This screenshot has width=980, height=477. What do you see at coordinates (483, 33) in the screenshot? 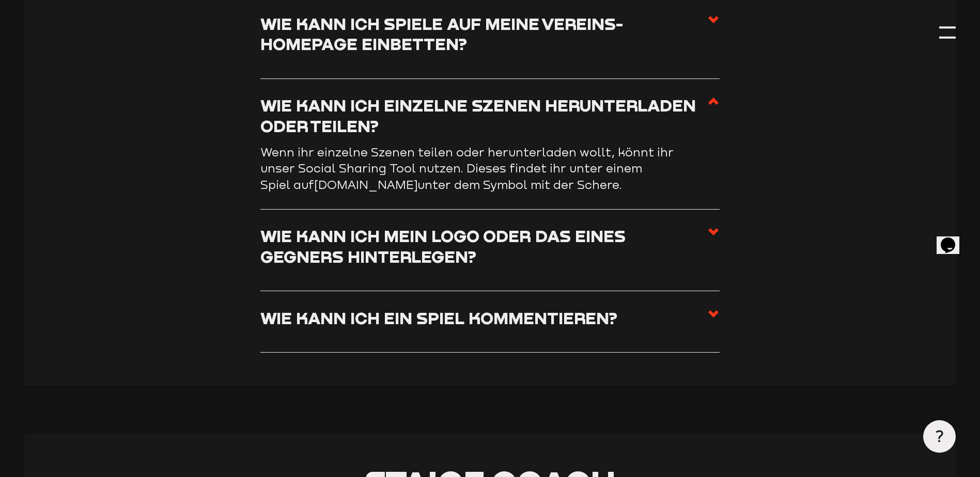
I see `h3: Wie kann ich Spiele auf meine Vereins-Homepage einbetten?` at bounding box center [483, 33].